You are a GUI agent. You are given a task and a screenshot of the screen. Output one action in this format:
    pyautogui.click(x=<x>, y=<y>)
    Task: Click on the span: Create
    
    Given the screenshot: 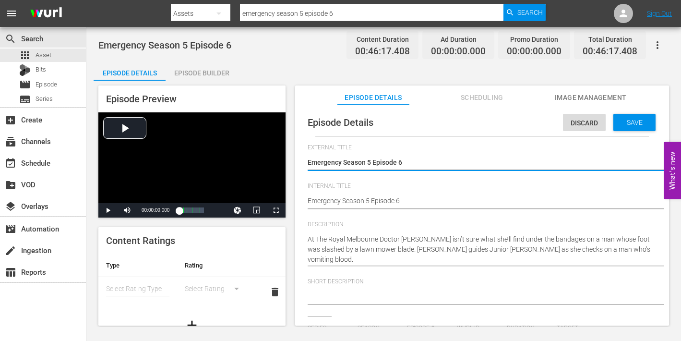 What is the action you would take?
    pyautogui.click(x=11, y=120)
    